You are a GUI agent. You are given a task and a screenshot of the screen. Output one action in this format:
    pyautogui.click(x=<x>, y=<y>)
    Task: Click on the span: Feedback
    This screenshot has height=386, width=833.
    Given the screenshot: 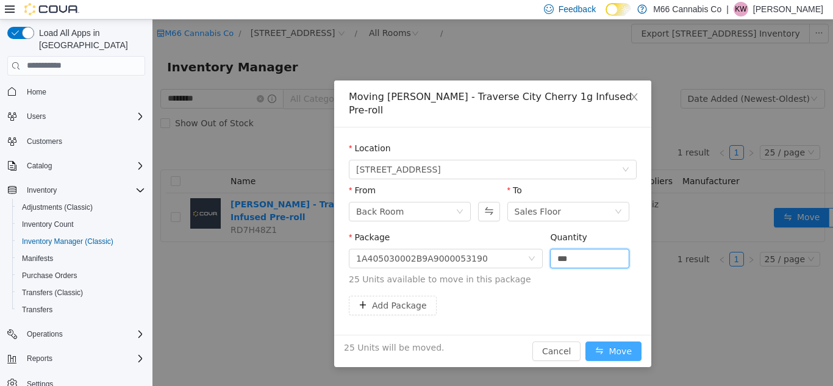 What is the action you would take?
    pyautogui.click(x=577, y=9)
    